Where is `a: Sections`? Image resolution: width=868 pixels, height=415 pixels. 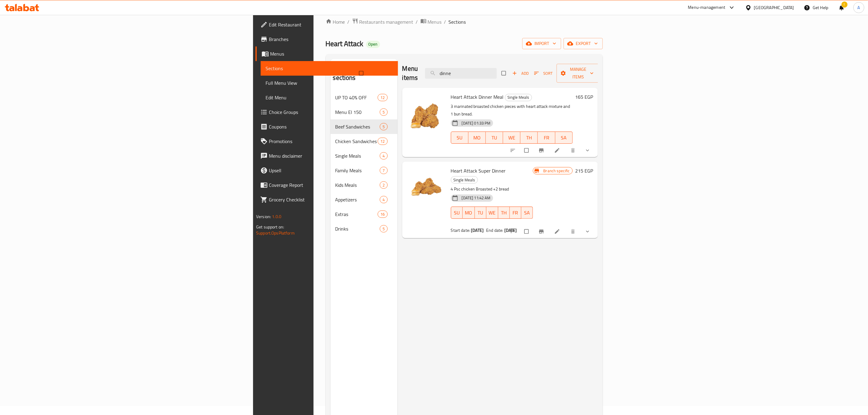 a: Sections is located at coordinates (330, 68).